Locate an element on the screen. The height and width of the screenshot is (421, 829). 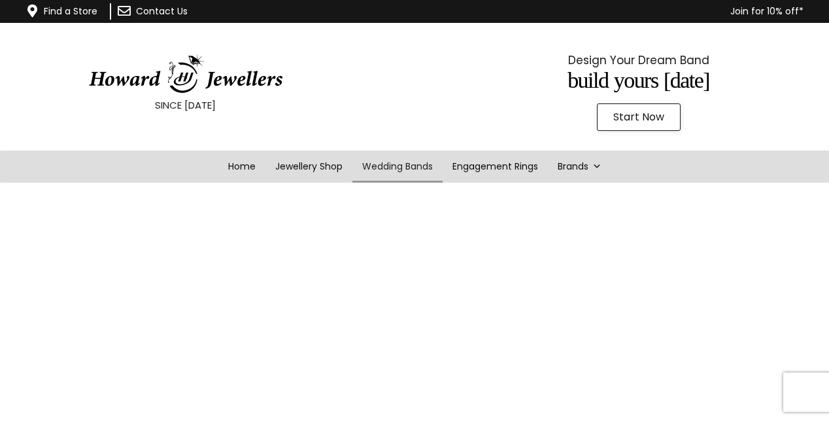
p: Design Your Dream Band is located at coordinates (638, 60).